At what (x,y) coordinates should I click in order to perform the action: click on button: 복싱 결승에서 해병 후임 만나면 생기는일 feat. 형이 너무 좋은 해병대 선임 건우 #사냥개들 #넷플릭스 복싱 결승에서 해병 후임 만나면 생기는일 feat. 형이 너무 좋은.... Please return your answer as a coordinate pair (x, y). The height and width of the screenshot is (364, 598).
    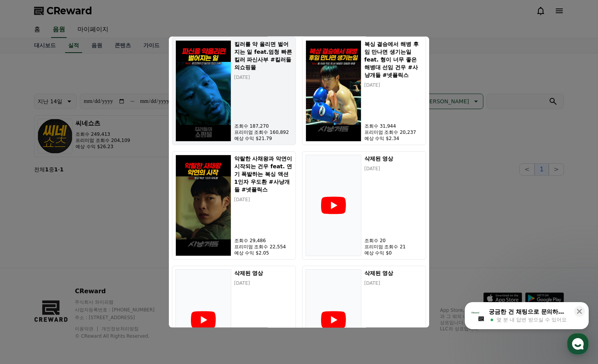
    Looking at the image, I should click on (364, 91).